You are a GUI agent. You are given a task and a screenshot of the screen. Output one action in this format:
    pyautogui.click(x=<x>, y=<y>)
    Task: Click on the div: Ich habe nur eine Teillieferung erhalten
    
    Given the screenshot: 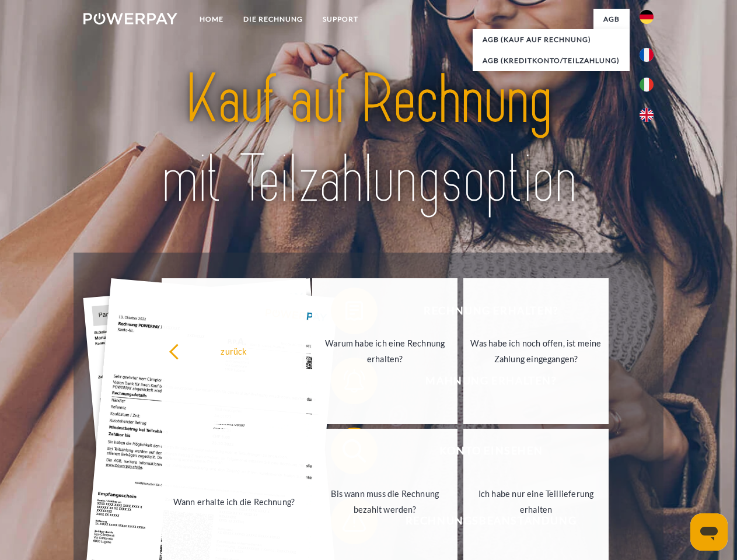 What is the action you would take?
    pyautogui.click(x=536, y=502)
    